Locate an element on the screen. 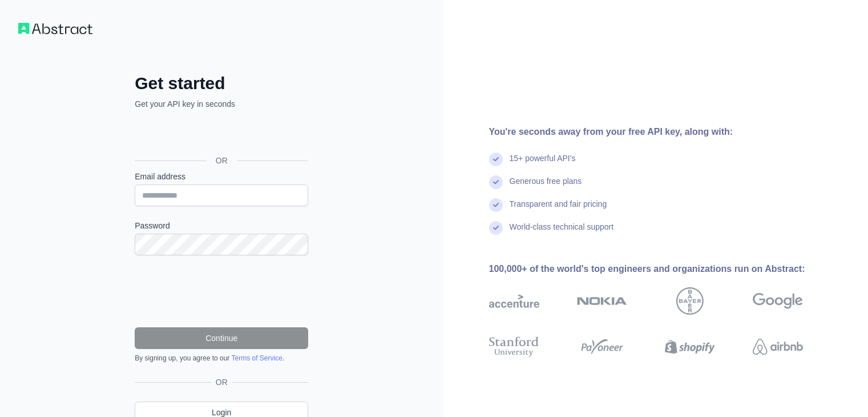 The height and width of the screenshot is (417, 868). div: 15+ powerful API's is located at coordinates (543, 164).